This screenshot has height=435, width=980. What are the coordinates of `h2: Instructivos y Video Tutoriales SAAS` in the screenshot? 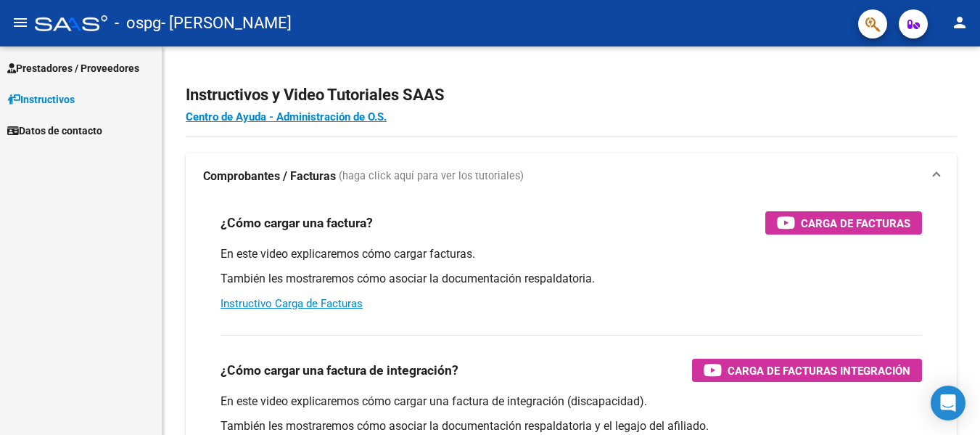 It's located at (571, 95).